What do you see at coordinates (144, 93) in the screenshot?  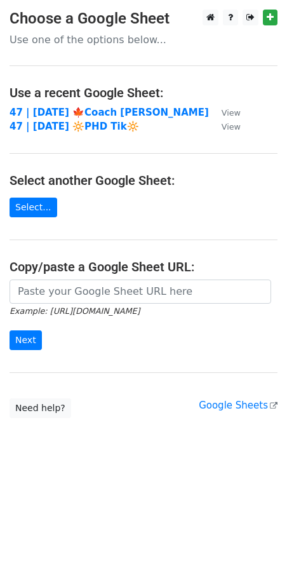 I see `h4: Use a recent Google Sheet:` at bounding box center [144, 93].